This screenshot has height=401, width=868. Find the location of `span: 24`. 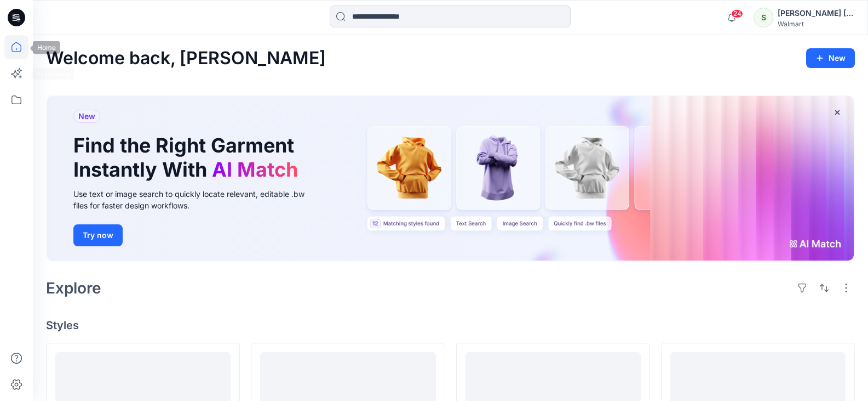

span: 24 is located at coordinates (737, 14).